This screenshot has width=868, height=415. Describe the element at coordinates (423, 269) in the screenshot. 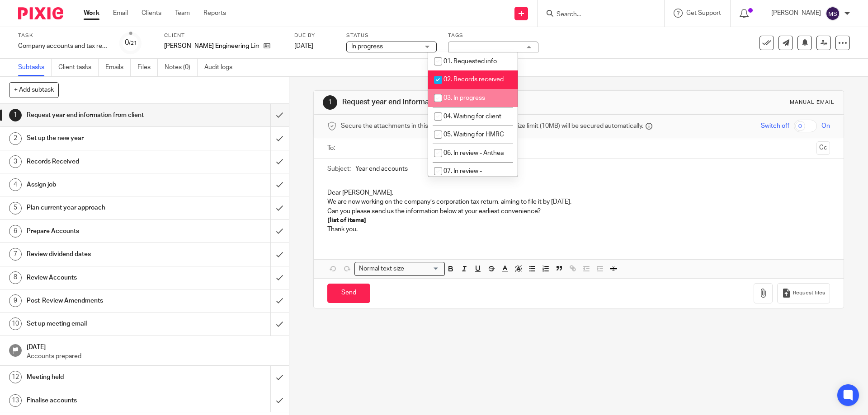

I see `input: Search for option` at that location.